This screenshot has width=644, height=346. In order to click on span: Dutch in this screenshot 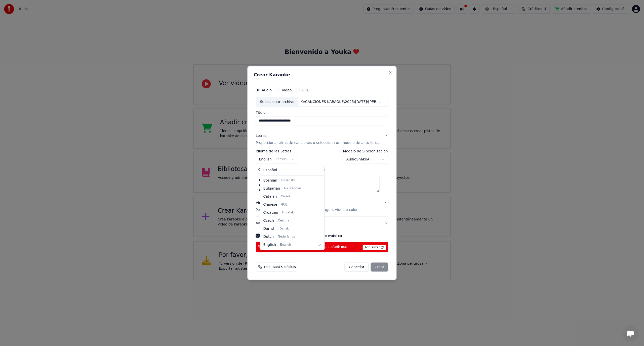, I will do `click(269, 237)`.